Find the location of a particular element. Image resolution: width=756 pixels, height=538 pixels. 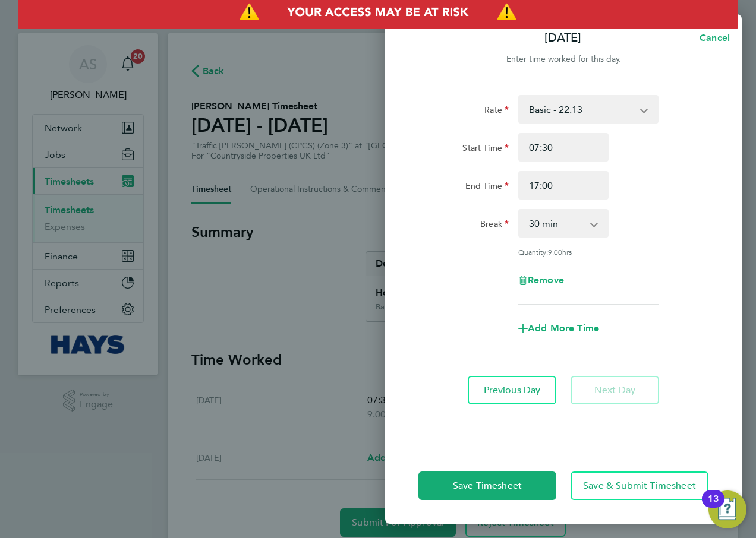

input: E.g. 08:00 is located at coordinates (563, 147).